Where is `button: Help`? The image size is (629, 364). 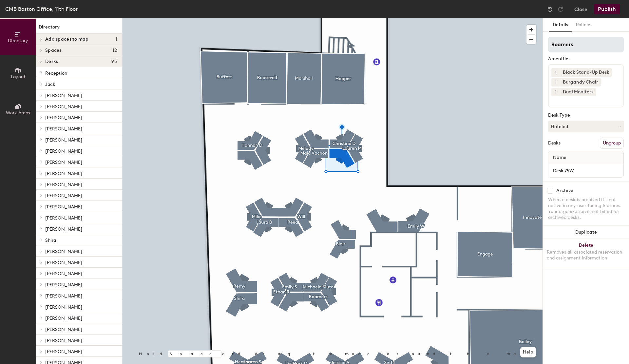 button: Help is located at coordinates (528, 352).